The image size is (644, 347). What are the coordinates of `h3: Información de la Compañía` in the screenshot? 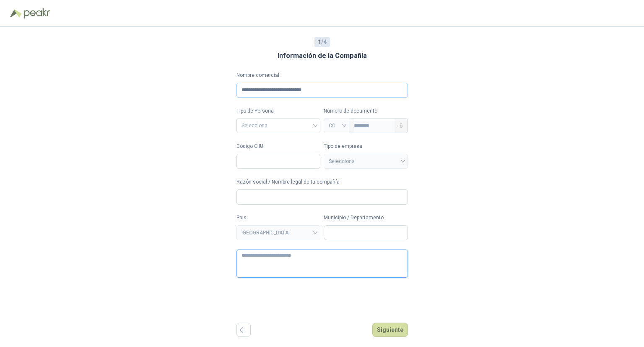 It's located at (322, 56).